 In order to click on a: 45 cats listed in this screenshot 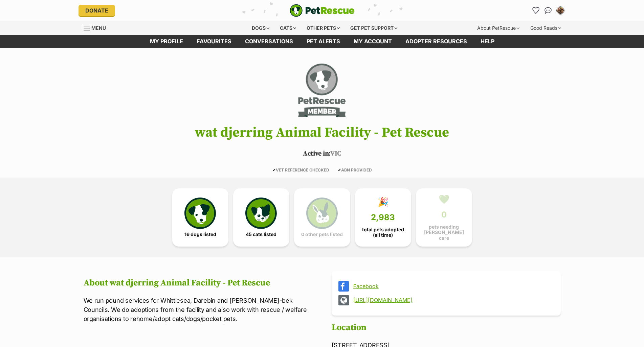, I will do `click(261, 218)`.